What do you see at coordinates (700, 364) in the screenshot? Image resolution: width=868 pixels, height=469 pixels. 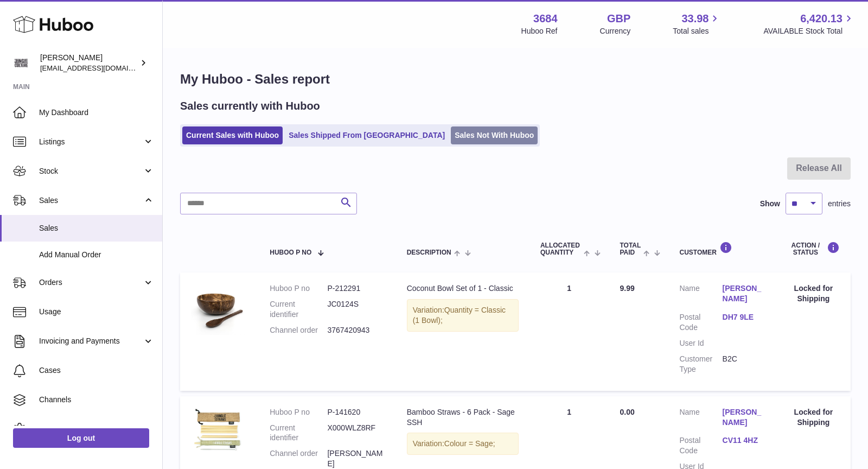 I see `dt: Customer Type` at bounding box center [700, 364].